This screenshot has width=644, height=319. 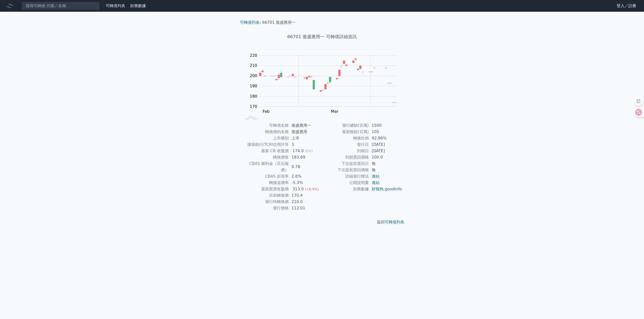 I want to click on td: 170.4, so click(x=305, y=195).